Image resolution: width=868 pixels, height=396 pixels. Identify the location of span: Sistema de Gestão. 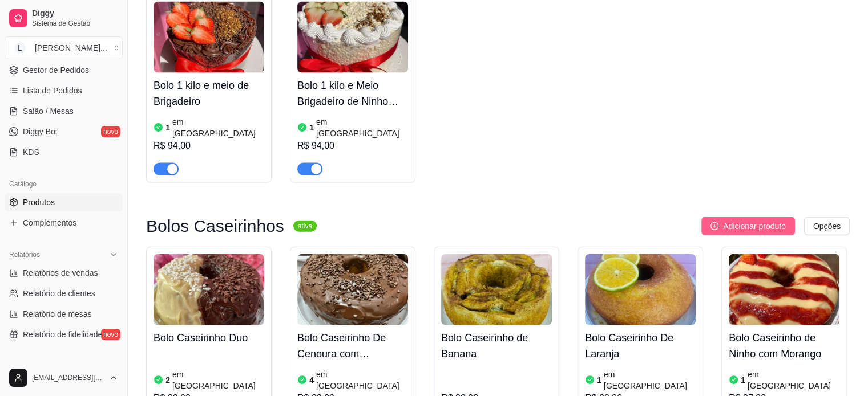
(75, 23).